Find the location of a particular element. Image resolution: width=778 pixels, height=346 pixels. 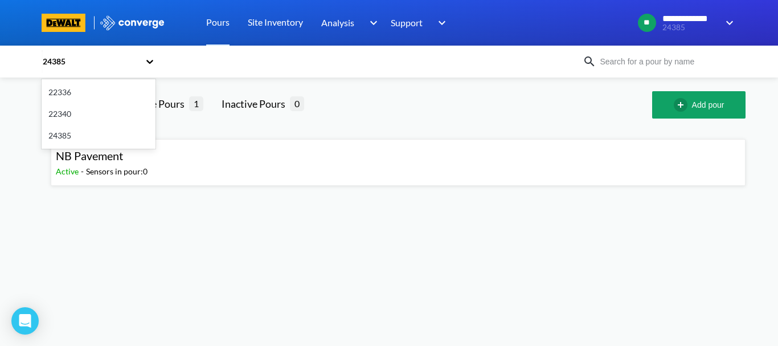

a: NB PavementActive-Sensors in pour:0 is located at coordinates (398, 157).